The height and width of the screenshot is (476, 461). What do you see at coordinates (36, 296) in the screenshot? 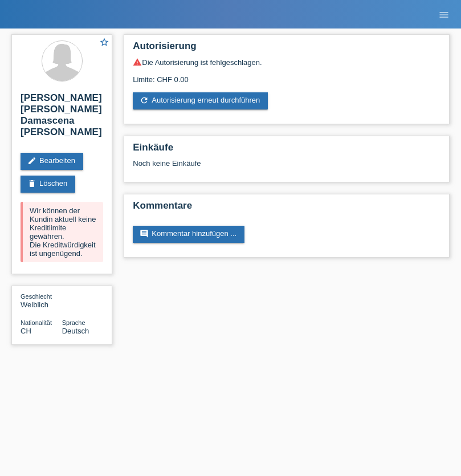
I see `span: Geschlecht` at bounding box center [36, 296].